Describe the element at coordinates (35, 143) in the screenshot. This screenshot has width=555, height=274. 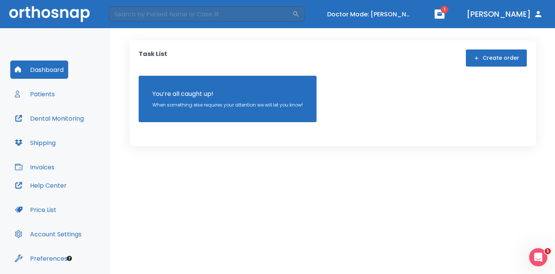
I see `button: Shipping` at that location.